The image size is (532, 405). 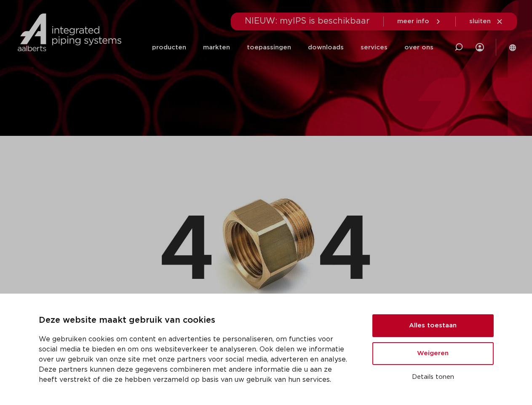 I want to click on span: NIEUW: myIPS is beschikbaar, so click(x=307, y=21).